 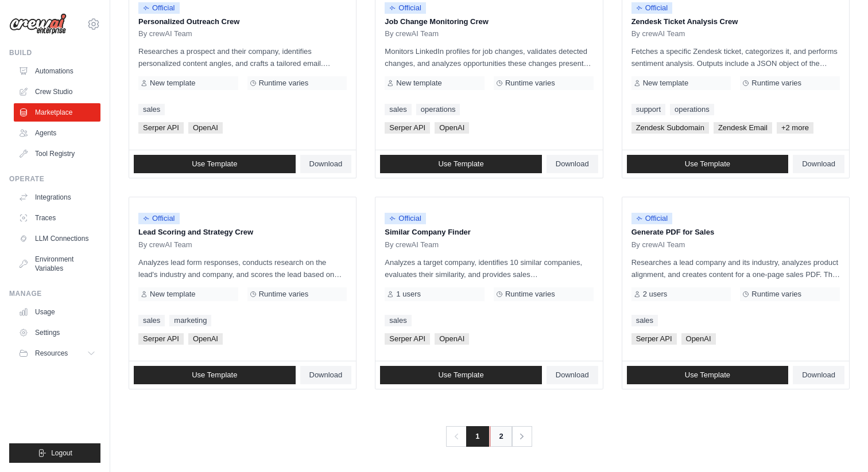 I want to click on p: Zendesk Ticket Analysis Crew, so click(x=735, y=22).